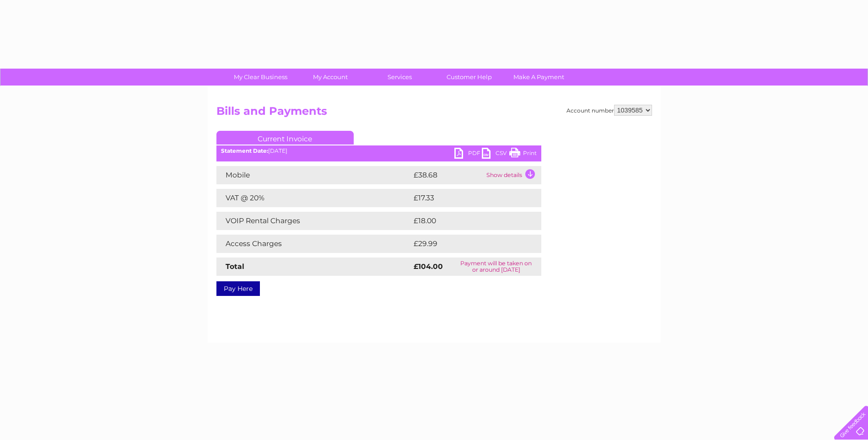 The height and width of the screenshot is (440, 868). Describe the element at coordinates (314, 221) in the screenshot. I see `td: VOIP Rental Charges` at that location.